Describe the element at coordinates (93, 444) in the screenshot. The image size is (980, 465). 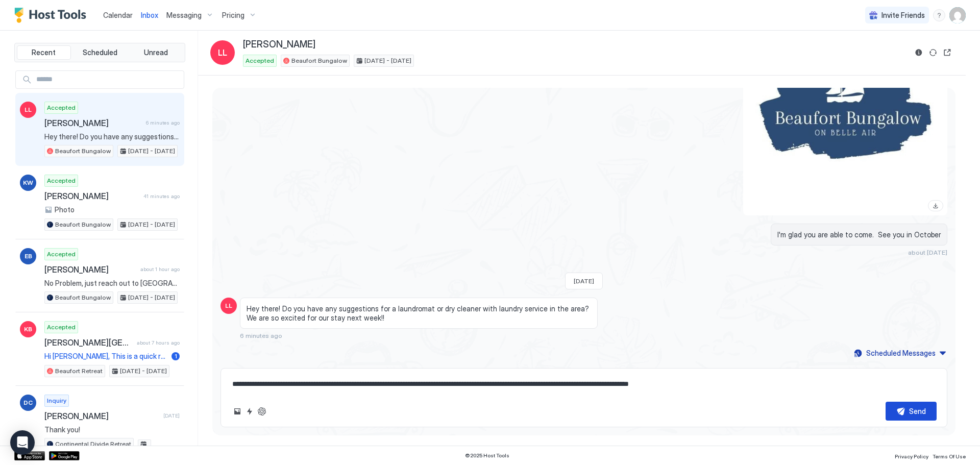
I see `span: Continental Divide Retreat` at that location.